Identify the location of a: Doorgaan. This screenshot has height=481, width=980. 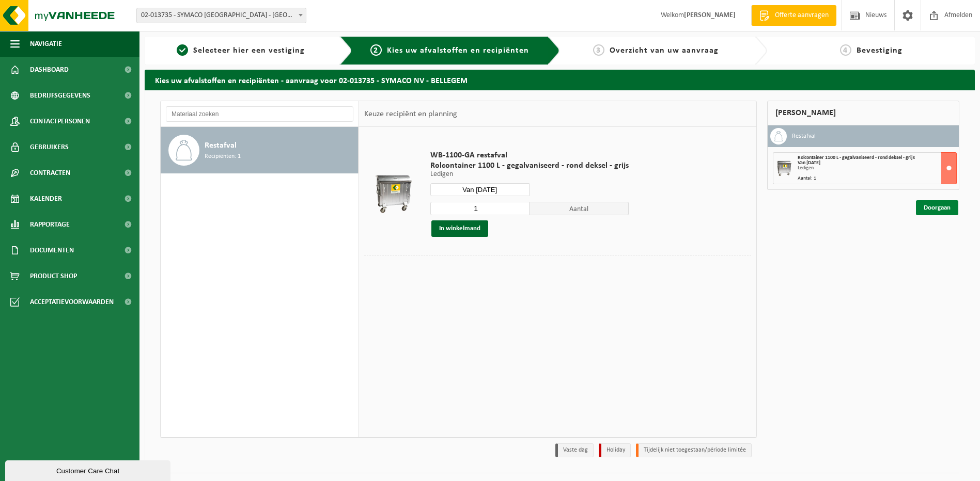
(937, 207).